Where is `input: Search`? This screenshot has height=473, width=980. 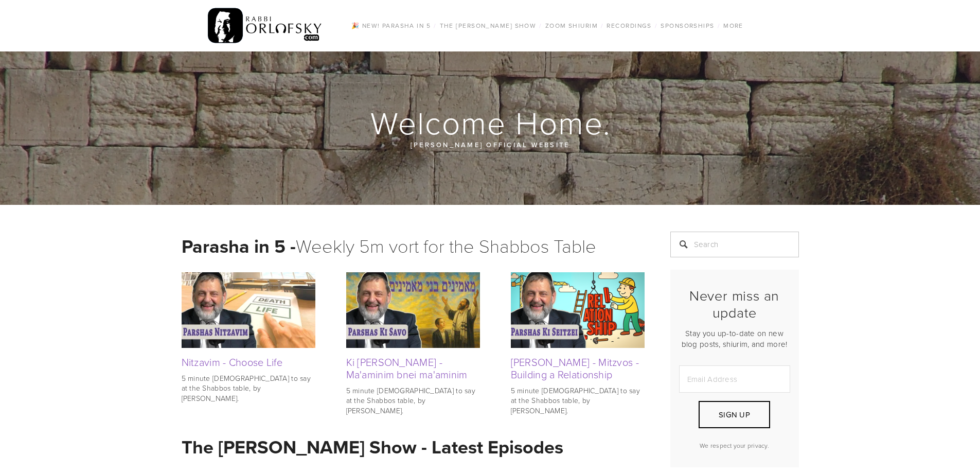 input: Search is located at coordinates (735, 245).